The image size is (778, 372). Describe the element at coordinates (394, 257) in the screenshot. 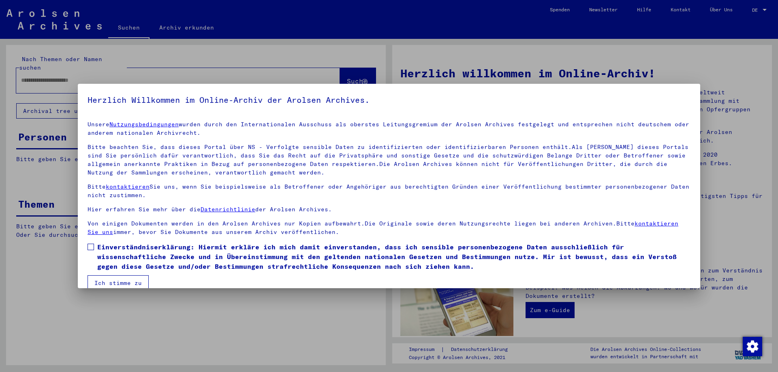

I see `span: Einverständniserklärung: Hiermit erkläre ich mich damit einverstanden, dass ich sensible personen...` at that location.